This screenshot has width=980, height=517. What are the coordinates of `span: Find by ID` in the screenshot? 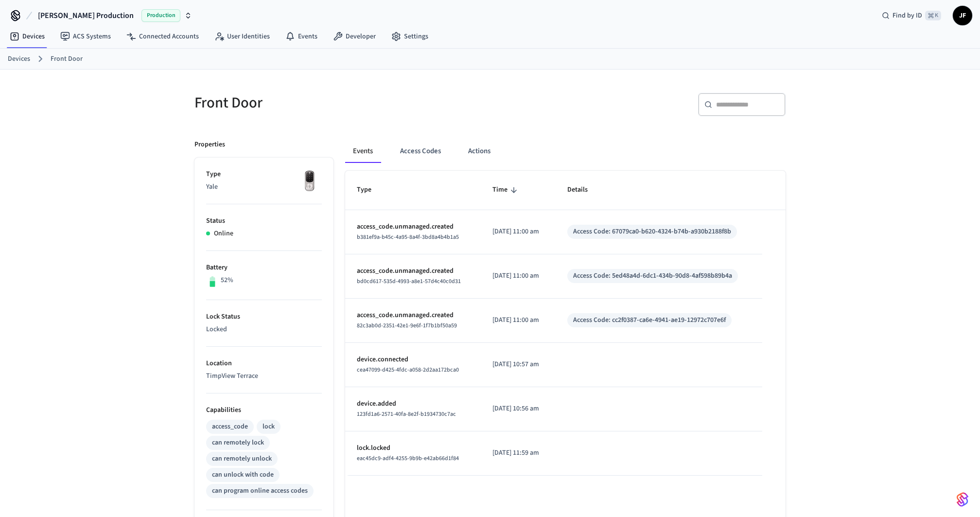 It's located at (907, 16).